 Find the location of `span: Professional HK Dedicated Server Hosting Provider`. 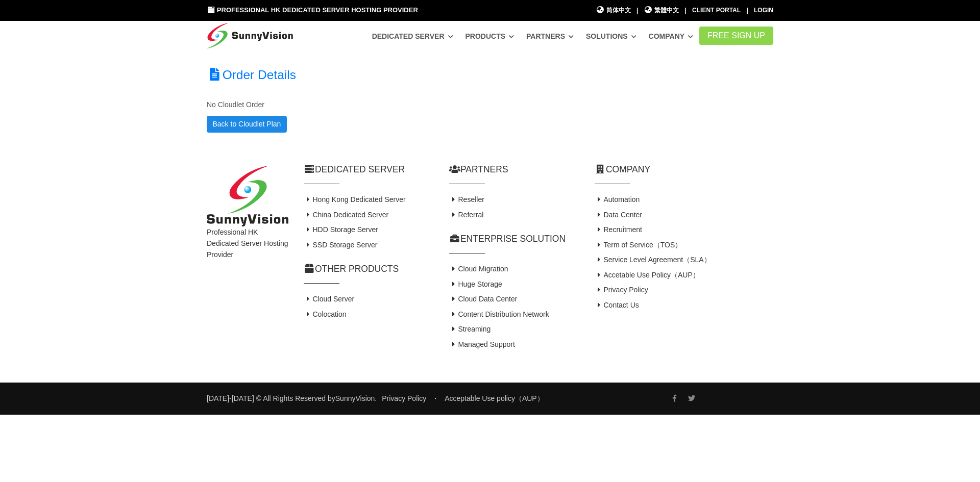

span: Professional HK Dedicated Server Hosting Provider is located at coordinates (318, 9).